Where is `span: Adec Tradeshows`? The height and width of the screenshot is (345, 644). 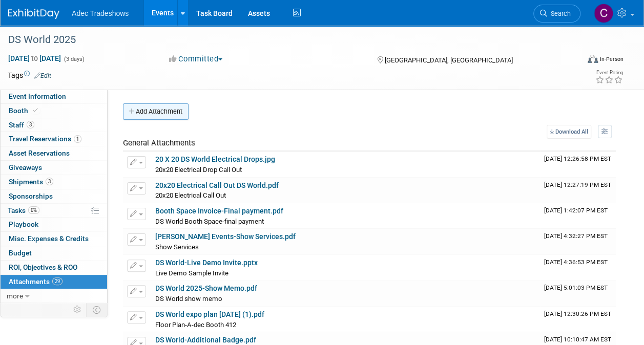
span: Adec Tradeshows is located at coordinates (100, 13).